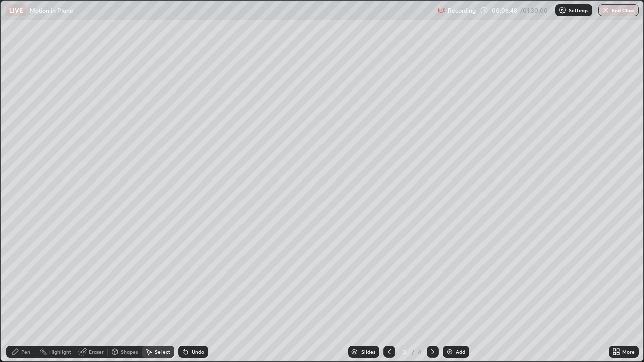 This screenshot has height=362, width=644. What do you see at coordinates (562, 10) in the screenshot?
I see `img: class-settings-icons` at bounding box center [562, 10].